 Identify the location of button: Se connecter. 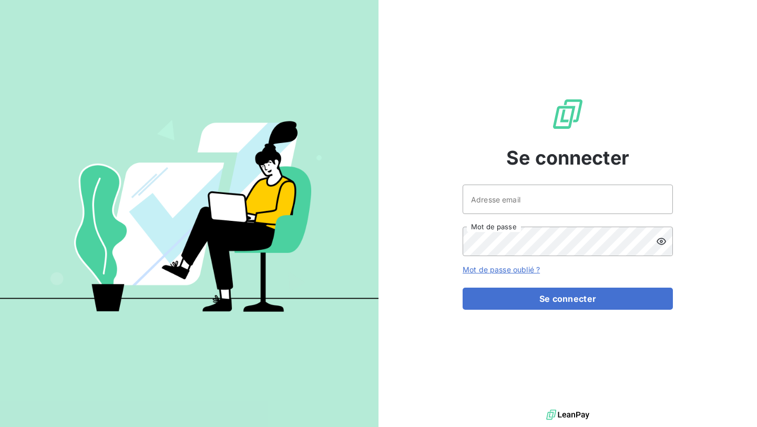
(568, 299).